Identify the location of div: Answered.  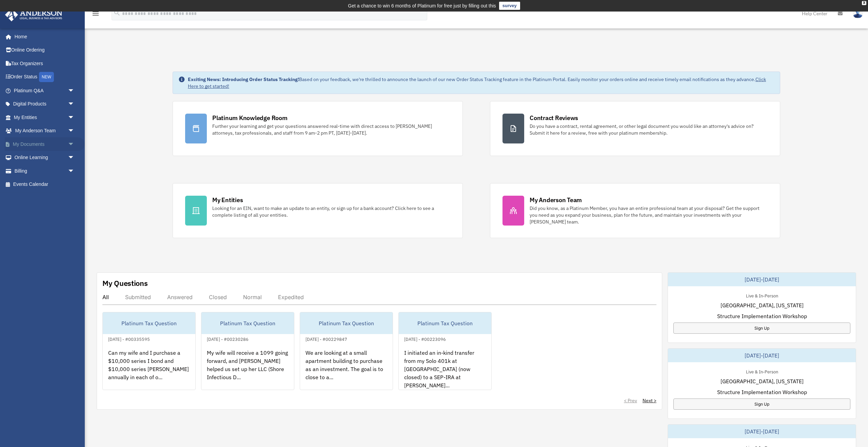
(180, 297).